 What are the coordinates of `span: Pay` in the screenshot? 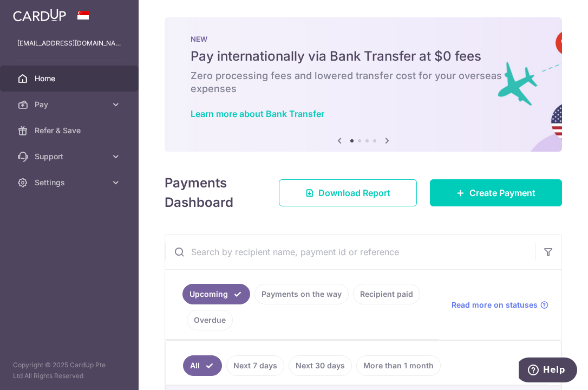 It's located at (71, 104).